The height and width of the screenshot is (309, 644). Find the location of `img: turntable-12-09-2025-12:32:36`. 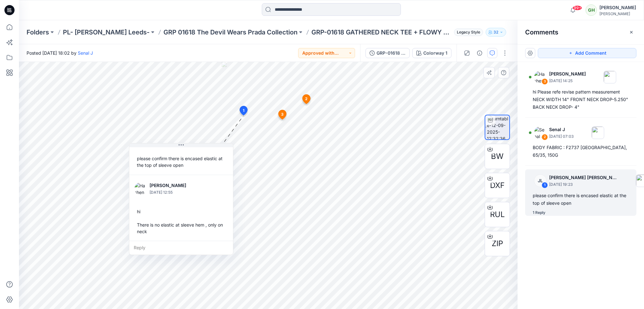

img: turntable-12-09-2025-12:32:36 is located at coordinates (498, 128).